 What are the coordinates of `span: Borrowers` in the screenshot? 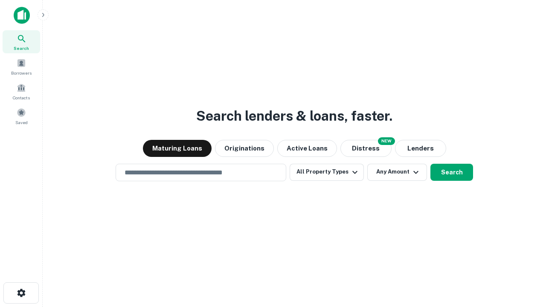 It's located at (21, 73).